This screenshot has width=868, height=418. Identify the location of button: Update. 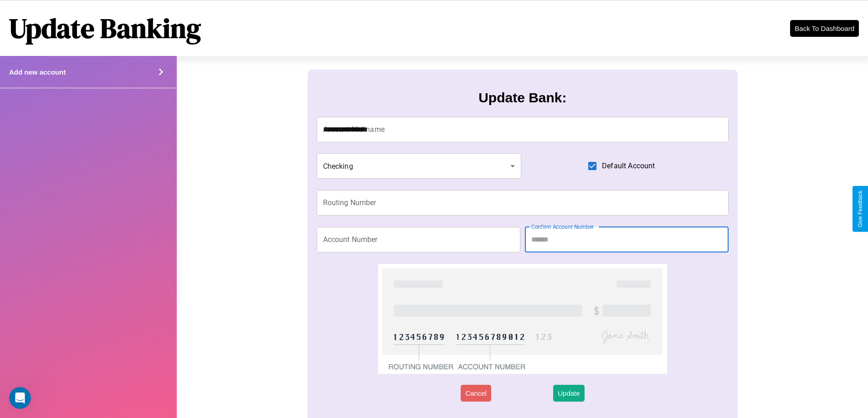
(569, 393).